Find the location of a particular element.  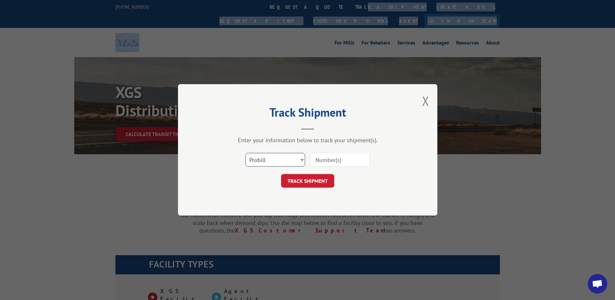

a: Open chat is located at coordinates (598, 283).